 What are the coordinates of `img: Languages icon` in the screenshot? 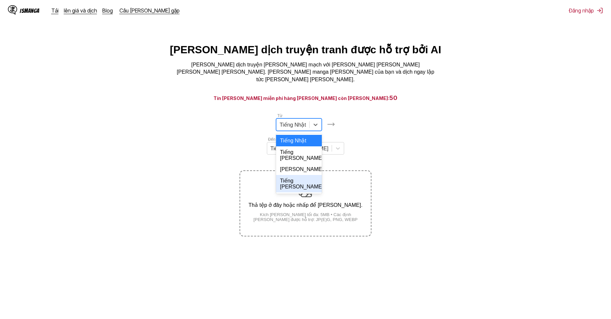 It's located at (331, 124).